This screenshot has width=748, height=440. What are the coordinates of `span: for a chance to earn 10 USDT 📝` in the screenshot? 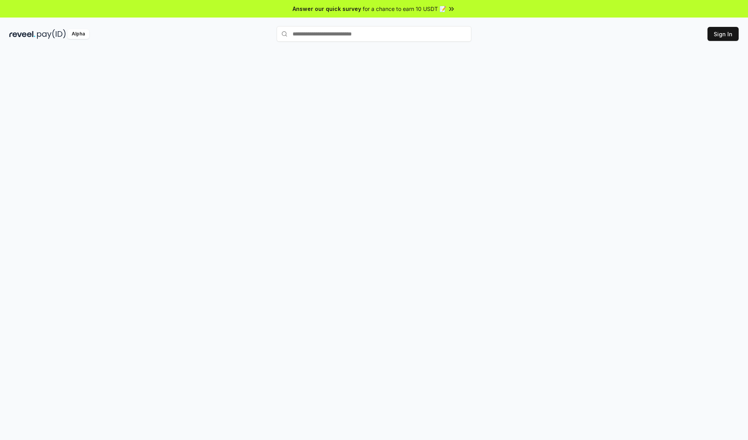 It's located at (404, 9).